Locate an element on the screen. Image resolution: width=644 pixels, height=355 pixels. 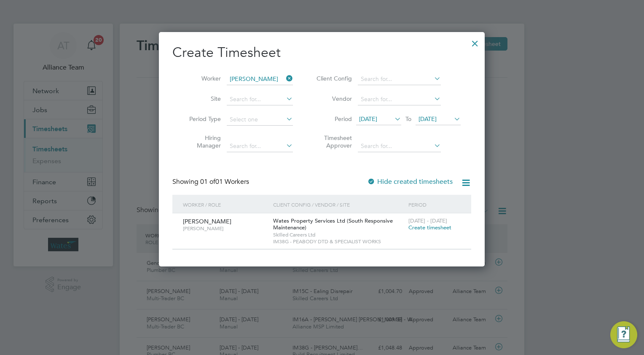
button: Engage Resource Center is located at coordinates (624, 335).